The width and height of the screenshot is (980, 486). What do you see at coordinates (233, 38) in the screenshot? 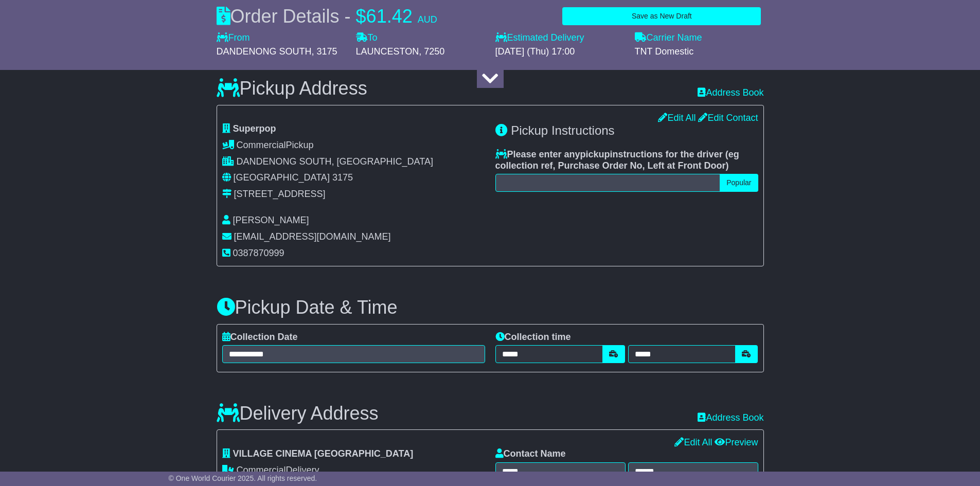
I see `label: From` at bounding box center [233, 38].